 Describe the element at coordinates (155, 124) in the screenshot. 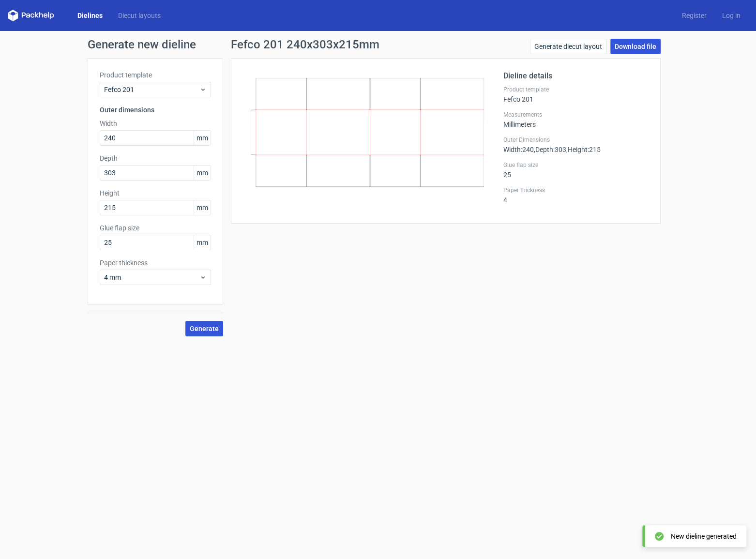

I see `label: Width` at that location.